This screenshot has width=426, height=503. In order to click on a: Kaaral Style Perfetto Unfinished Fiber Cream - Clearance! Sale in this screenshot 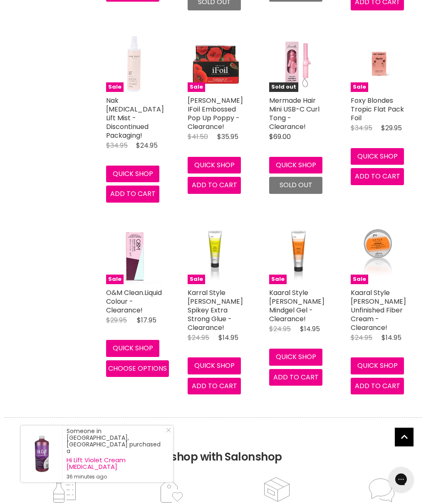, I will do `click(379, 256)`.